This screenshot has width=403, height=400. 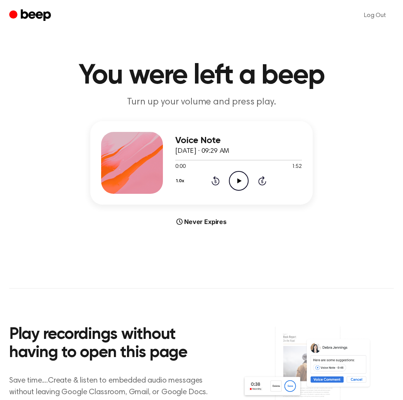 I want to click on p: Turn up your volume and press play., so click(x=202, y=102).